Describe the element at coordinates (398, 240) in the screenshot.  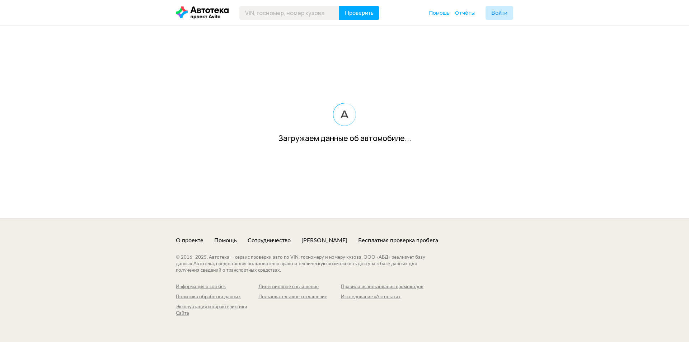
I see `a: Бесплатная проверка пробега` at that location.